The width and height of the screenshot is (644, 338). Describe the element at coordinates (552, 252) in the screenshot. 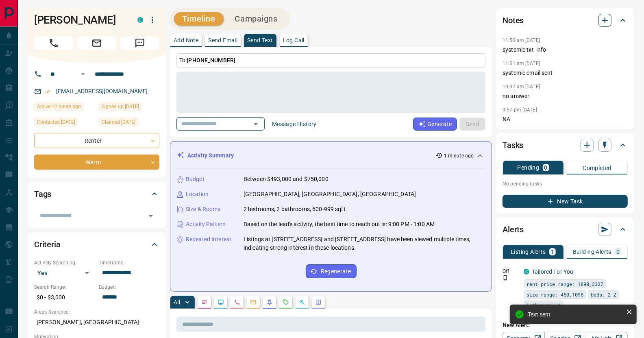

I see `p: 1` at that location.